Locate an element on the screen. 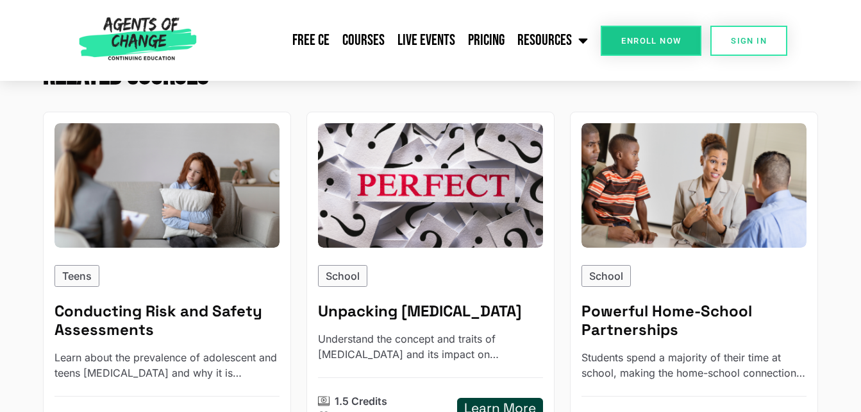 The width and height of the screenshot is (861, 412). nav: Menu is located at coordinates (398, 40).